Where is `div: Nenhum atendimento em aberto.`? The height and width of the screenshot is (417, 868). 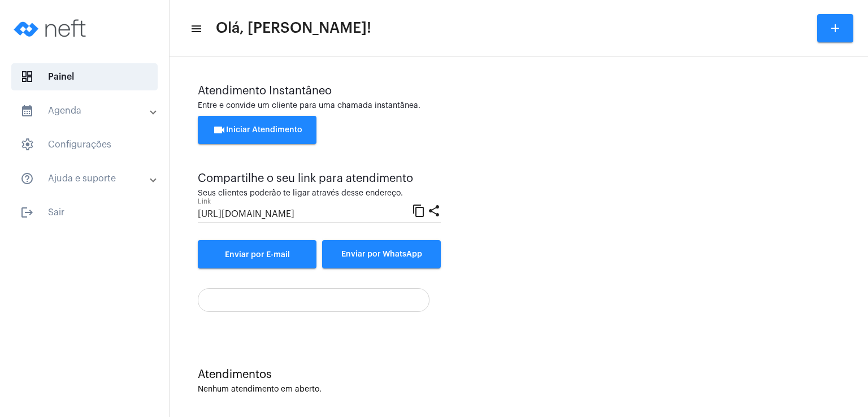 div: Nenhum atendimento em aberto. is located at coordinates (519, 389).